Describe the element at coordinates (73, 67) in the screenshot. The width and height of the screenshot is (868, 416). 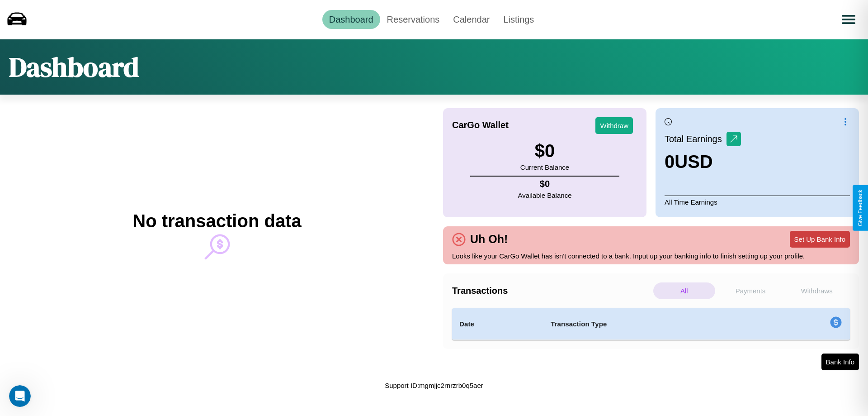
I see `h1: Dashboard` at that location.